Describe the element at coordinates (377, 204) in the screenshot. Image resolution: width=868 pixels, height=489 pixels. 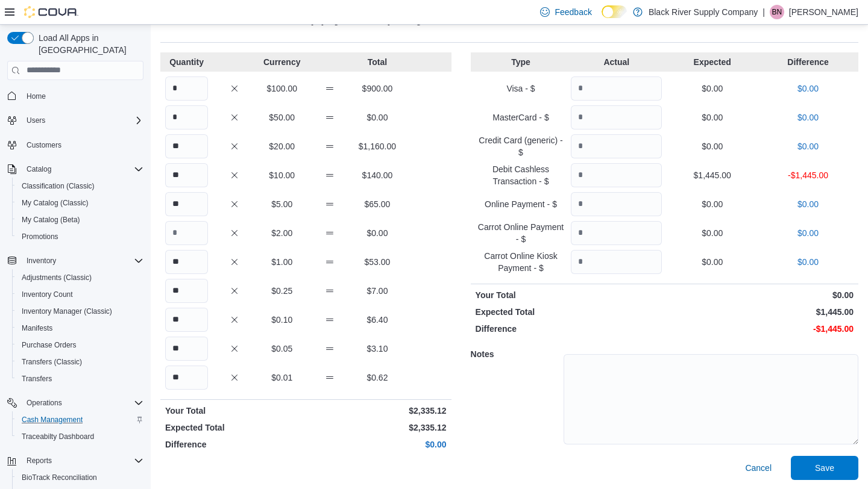
I see `p: $65.00` at that location.